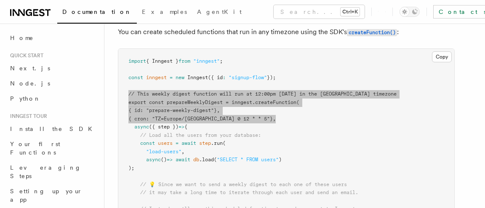 Image resolution: width=485 pixels, height=208 pixels. What do you see at coordinates (206, 159) in the screenshot?
I see `span: .load` at bounding box center [206, 159].